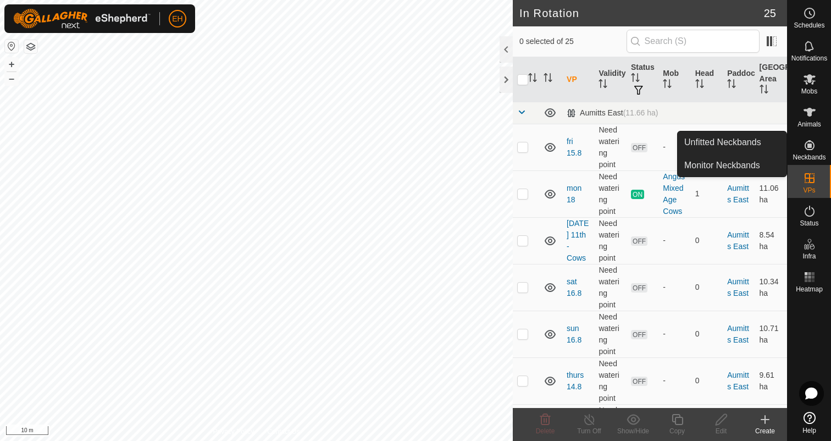  What do you see at coordinates (677, 431) in the screenshot?
I see `div: Copy` at bounding box center [677, 431].